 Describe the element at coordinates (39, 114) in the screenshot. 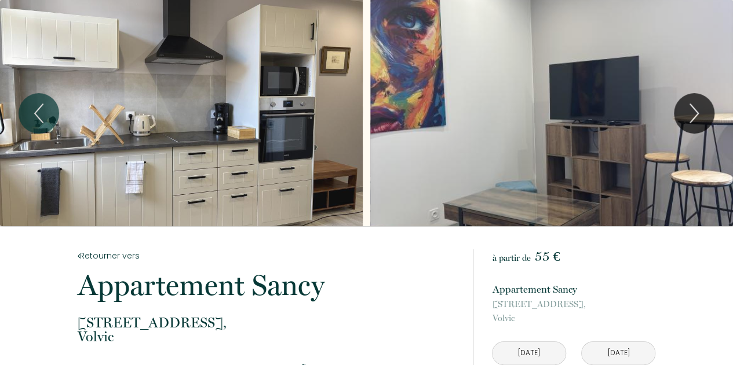

I see `button: Previous` at that location.